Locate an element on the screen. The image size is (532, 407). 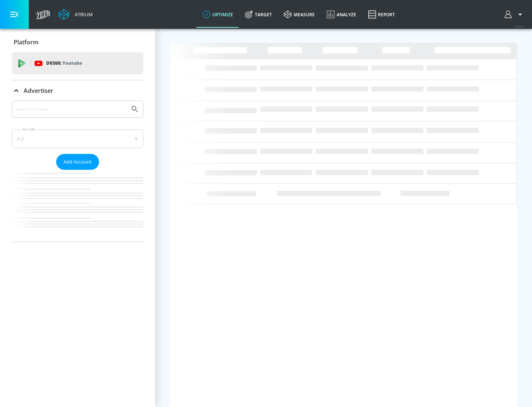
div: Atrium is located at coordinates (82, 14).